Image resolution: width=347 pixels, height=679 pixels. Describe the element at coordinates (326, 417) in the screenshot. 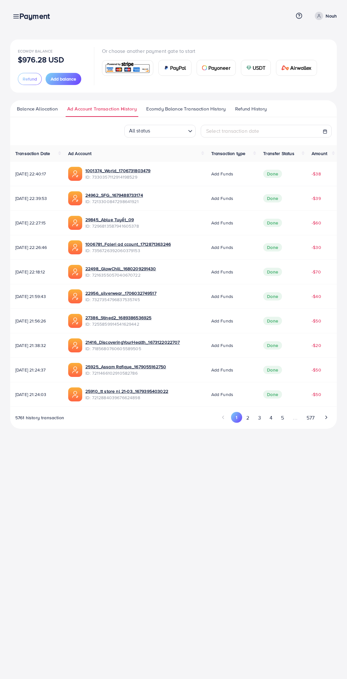

I see `button: Go to next page` at that location.